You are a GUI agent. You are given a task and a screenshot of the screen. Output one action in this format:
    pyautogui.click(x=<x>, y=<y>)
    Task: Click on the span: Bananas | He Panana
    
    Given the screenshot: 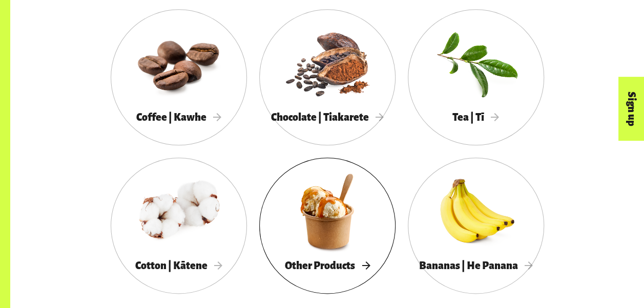 What is the action you would take?
    pyautogui.click(x=476, y=266)
    